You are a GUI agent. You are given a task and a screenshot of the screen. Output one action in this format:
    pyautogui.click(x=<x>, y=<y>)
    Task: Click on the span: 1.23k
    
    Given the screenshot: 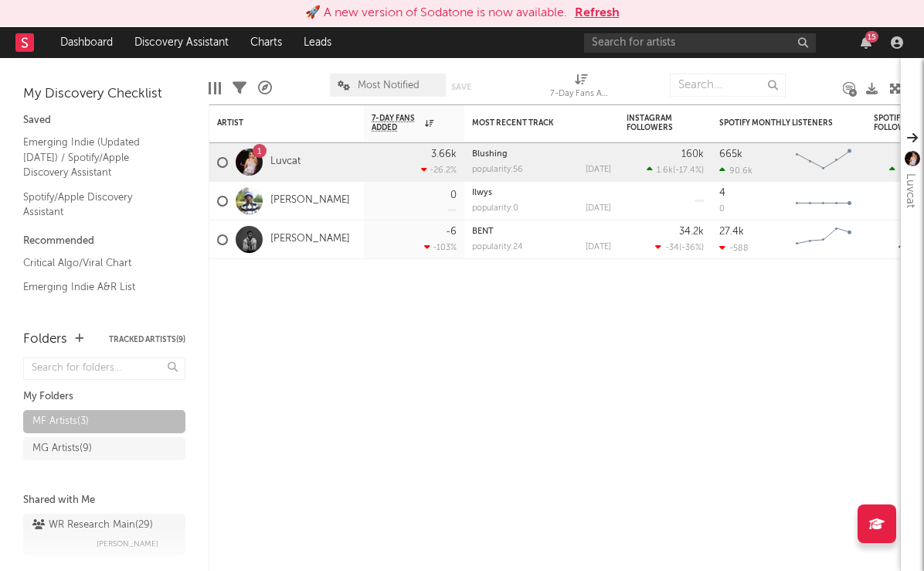 What is the action you would take?
    pyautogui.click(x=909, y=170)
    